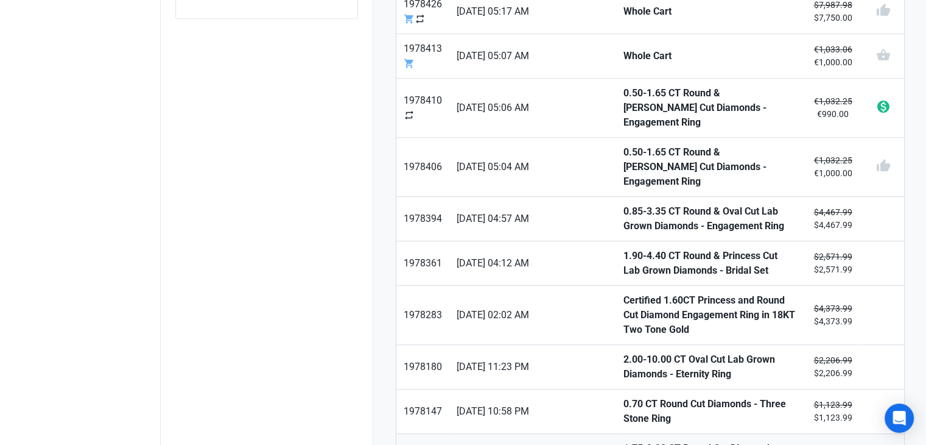 The image size is (926, 445). Describe the element at coordinates (710, 315) in the screenshot. I see `strong: Certified 1.60CT Princess and Round Cut Diamond Engagement Ring in 18KT Two Tone Gold` at that location.